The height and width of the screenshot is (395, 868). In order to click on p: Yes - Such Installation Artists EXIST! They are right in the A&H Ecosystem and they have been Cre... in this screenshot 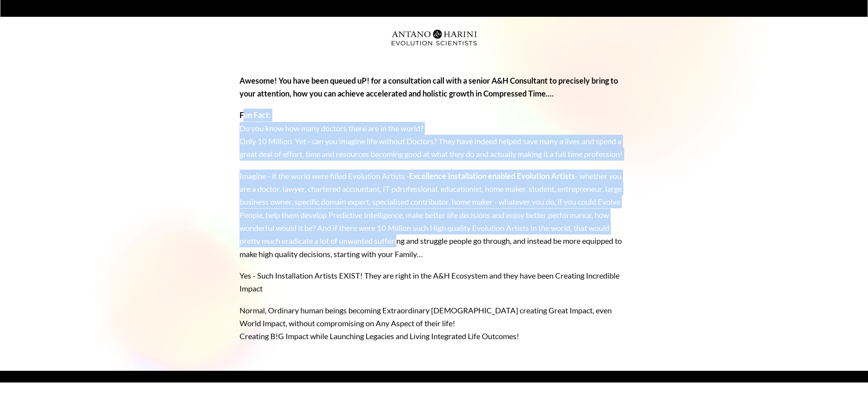, I will do `click(434, 282)`.